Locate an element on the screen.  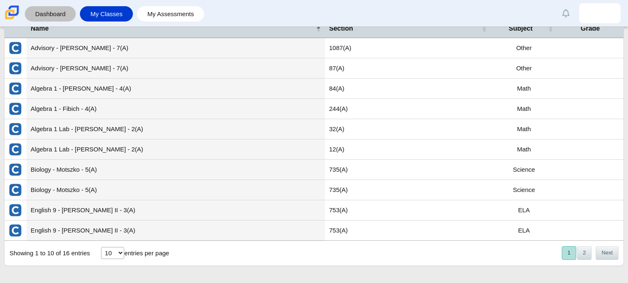
img: Carmen School of Science & Technology is located at coordinates (12, 12).